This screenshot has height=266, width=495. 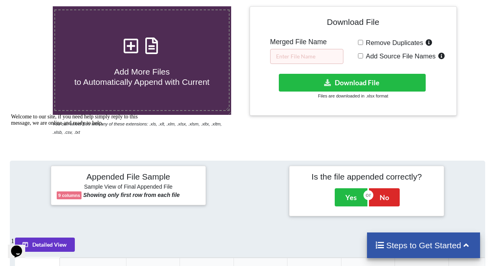 What do you see at coordinates (307, 56) in the screenshot?
I see `input: Enter File Name` at bounding box center [307, 56].